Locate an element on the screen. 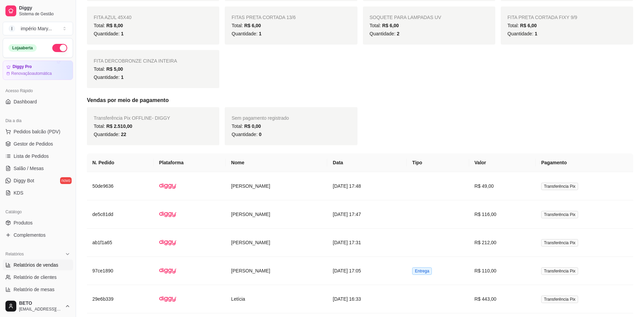 The height and width of the screenshot is (317, 644). a: Gestor de Pedidos is located at coordinates (38, 144).